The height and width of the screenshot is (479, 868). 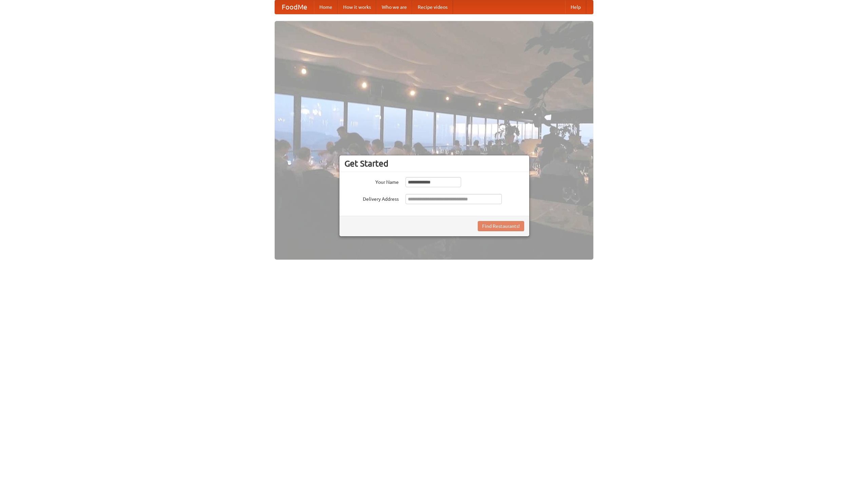 What do you see at coordinates (295, 7) in the screenshot?
I see `a: FoodMe` at bounding box center [295, 7].